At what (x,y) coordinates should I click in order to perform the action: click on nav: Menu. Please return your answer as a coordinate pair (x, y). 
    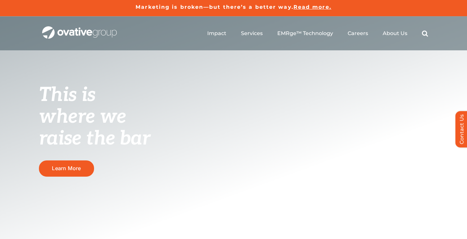
    Looking at the image, I should click on (318, 33).